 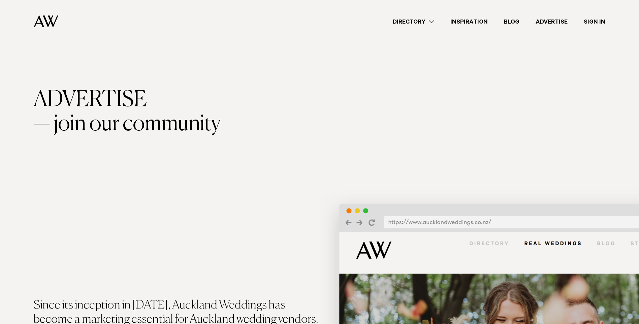 What do you see at coordinates (46, 21) in the screenshot?
I see `img: Auckland Weddings Logo` at bounding box center [46, 21].